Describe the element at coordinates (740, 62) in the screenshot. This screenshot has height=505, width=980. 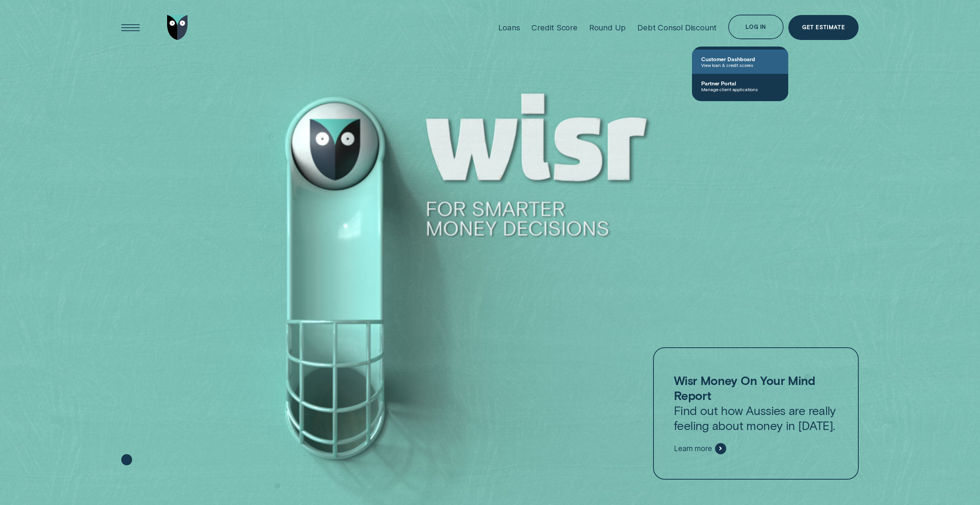
I see `a: Customer DashboardView loan & credit scores` at that location.